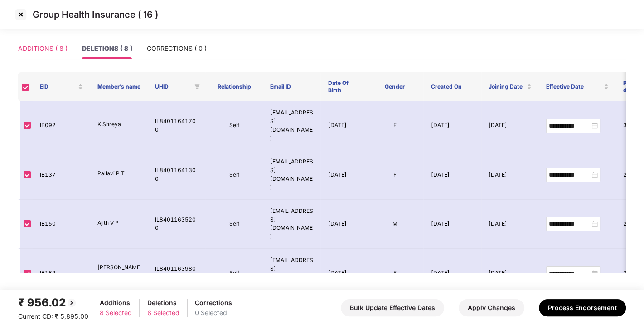  Describe the element at coordinates (393, 308) in the screenshot. I see `button: Bulk Update Effective Dates` at that location.